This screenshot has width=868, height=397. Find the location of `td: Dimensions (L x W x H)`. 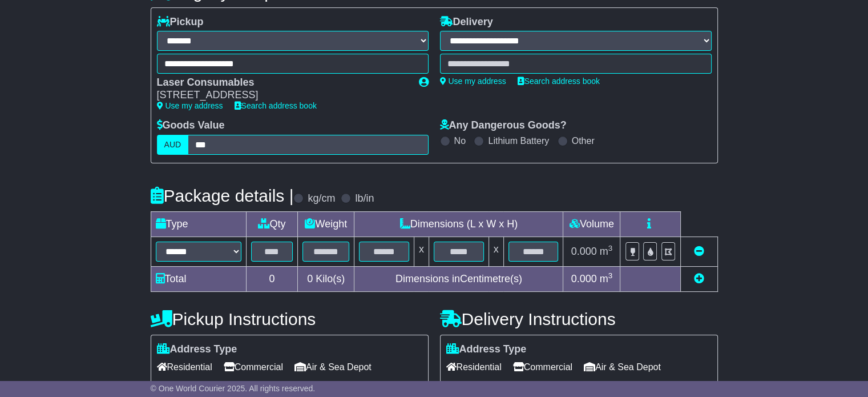

td: Dimensions (L x W x H) is located at coordinates (459, 224).